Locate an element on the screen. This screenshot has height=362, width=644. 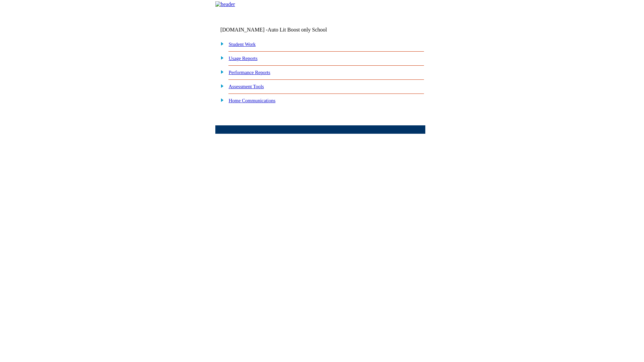
nobr: Auto Lit Boost only School is located at coordinates (297, 30).